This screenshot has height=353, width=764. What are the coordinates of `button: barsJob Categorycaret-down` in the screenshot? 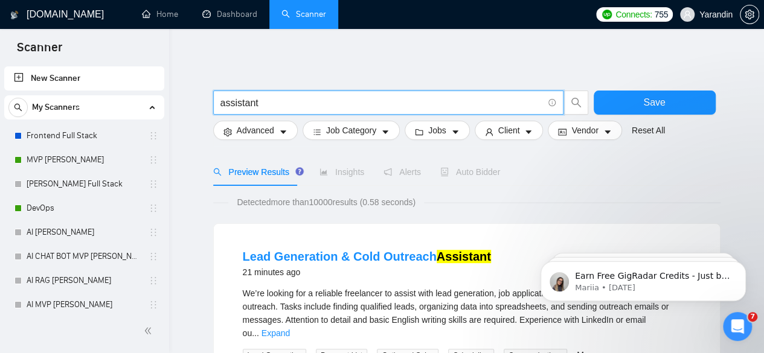 It's located at (351, 130).